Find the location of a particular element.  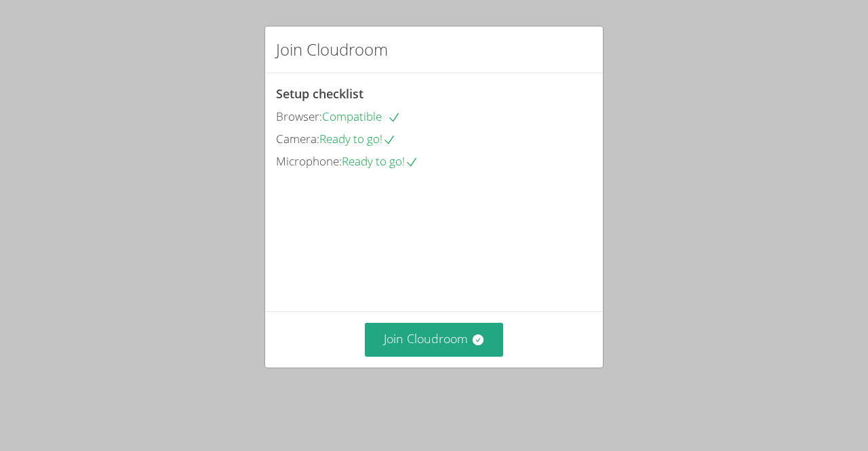

span: Compatible is located at coordinates (361, 116).